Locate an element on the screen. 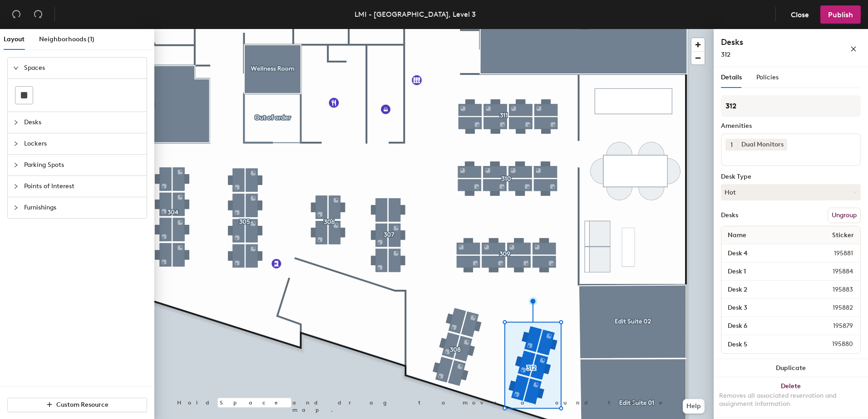 The width and height of the screenshot is (868, 419). span: Sticker is located at coordinates (843, 235).